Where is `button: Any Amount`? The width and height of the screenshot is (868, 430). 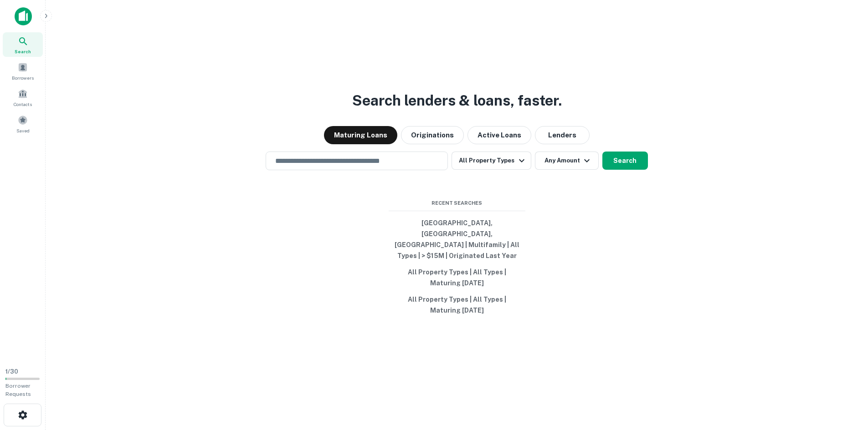 button: Any Amount is located at coordinates (567, 161).